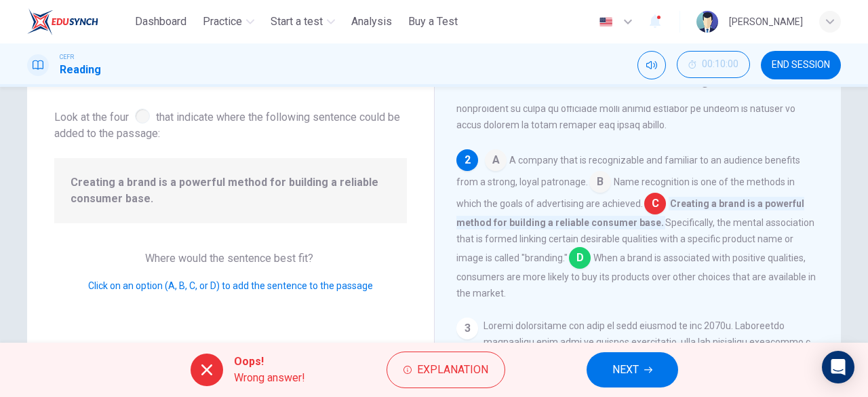 The width and height of the screenshot is (868, 397). Describe the element at coordinates (720, 65) in the screenshot. I see `span: 00:10:00` at that location.